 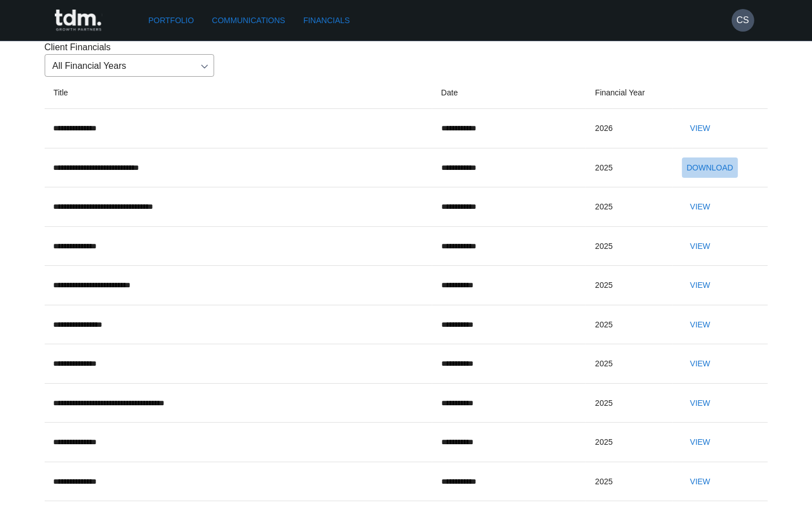 I want to click on h6: CS, so click(x=742, y=20).